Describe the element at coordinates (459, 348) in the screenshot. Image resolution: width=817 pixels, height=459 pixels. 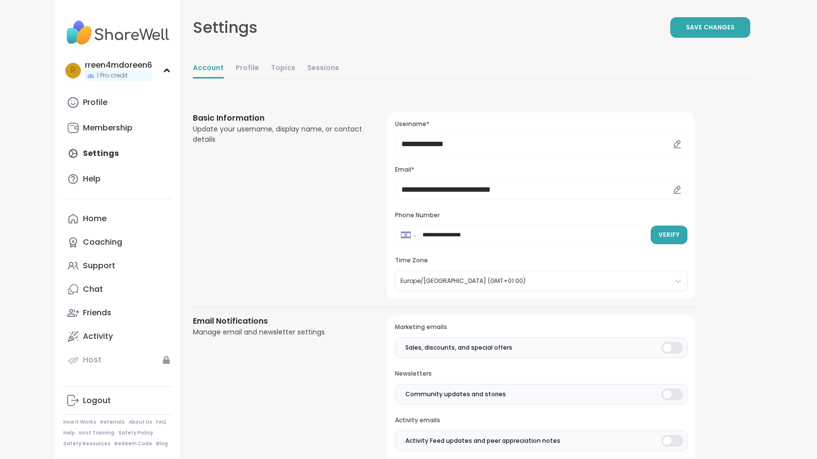
I see `span: Sales, discounts, and special offers` at that location.